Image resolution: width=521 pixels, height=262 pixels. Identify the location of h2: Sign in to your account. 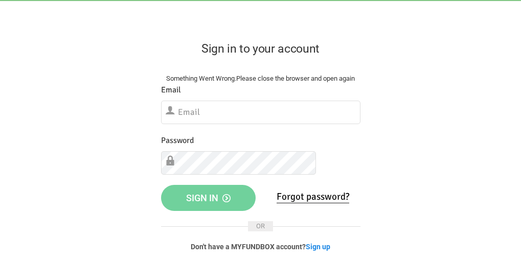
(261, 49).